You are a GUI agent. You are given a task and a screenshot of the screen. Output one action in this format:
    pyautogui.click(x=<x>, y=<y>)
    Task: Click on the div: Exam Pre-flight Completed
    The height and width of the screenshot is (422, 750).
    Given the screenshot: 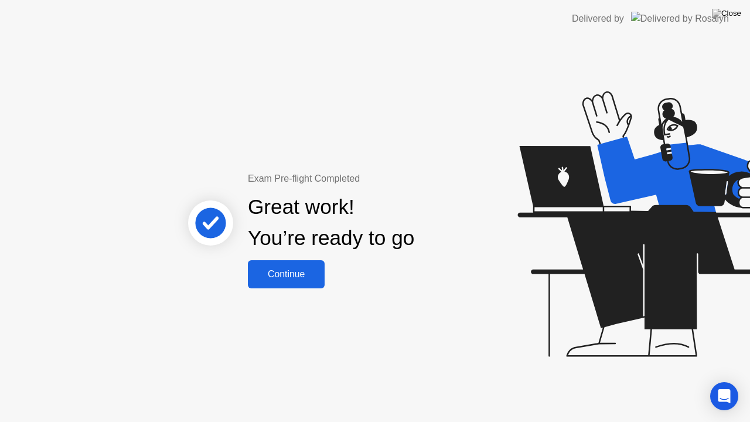 What is the action you would take?
    pyautogui.click(x=369, y=179)
    